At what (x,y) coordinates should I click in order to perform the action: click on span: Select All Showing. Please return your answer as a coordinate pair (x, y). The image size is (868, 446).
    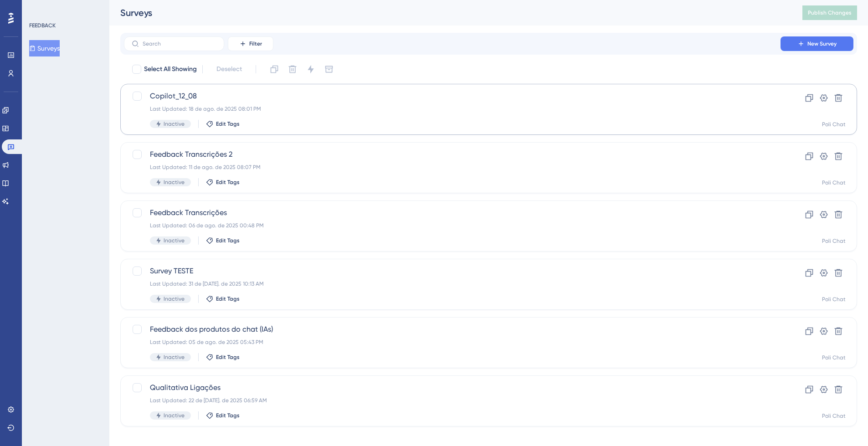
    Looking at the image, I should click on (170, 69).